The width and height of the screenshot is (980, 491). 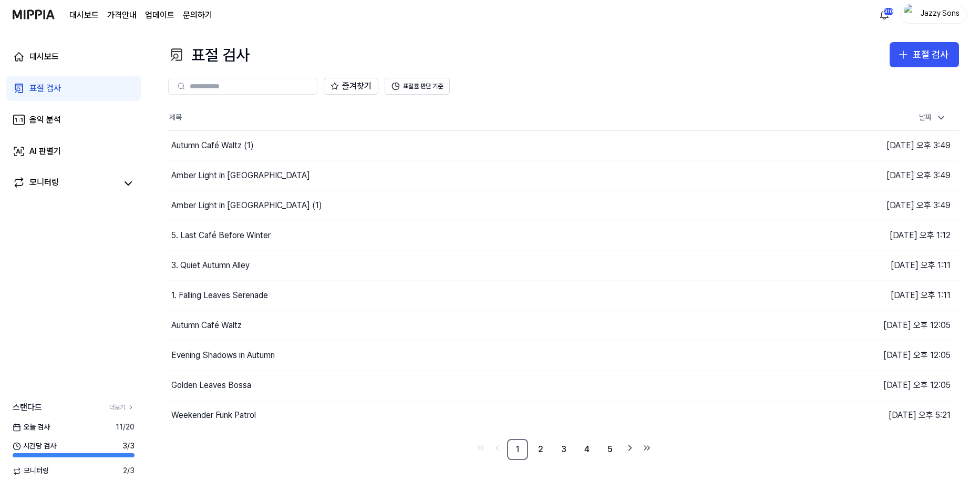 What do you see at coordinates (74, 88) in the screenshot?
I see `a: 표절 검사` at bounding box center [74, 88].